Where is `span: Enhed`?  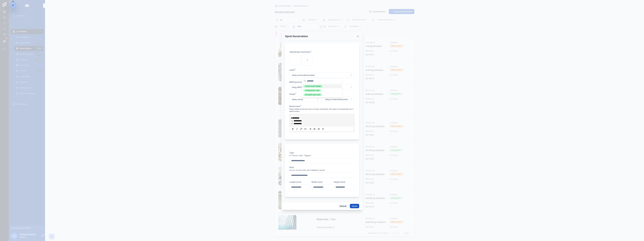
span: Enhed is located at coordinates (292, 94).